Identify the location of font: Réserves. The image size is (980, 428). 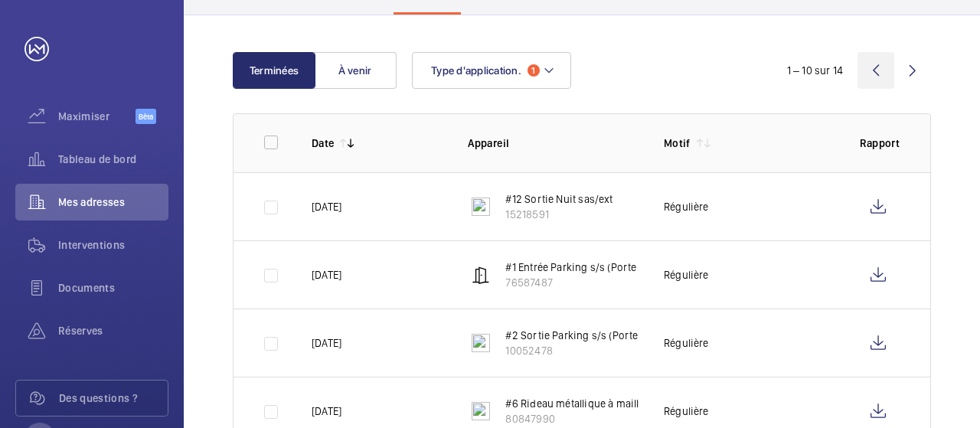
(80, 331).